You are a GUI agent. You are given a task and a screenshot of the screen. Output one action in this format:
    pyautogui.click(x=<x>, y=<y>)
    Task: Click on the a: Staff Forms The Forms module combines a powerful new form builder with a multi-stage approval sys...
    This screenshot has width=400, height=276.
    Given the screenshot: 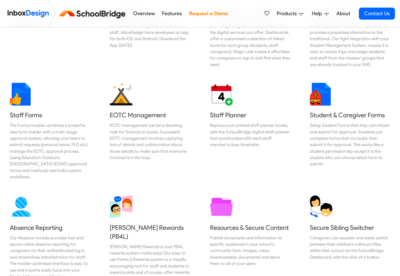 What is the action you would take?
    pyautogui.click(x=50, y=132)
    